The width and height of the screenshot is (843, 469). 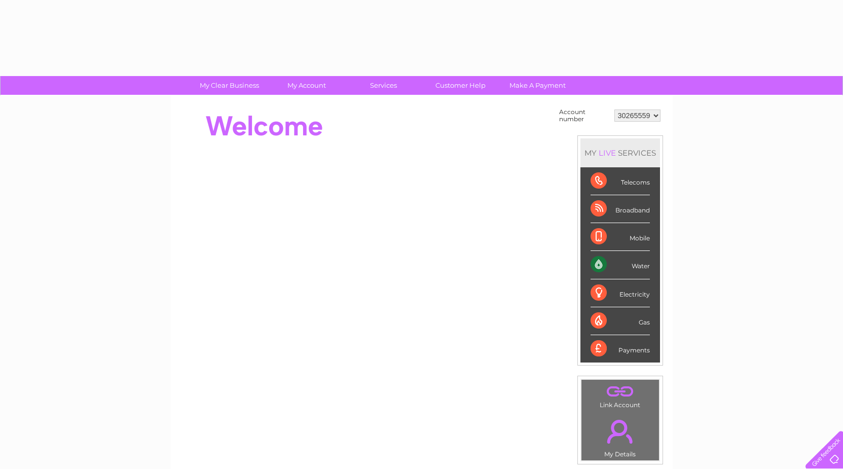 What do you see at coordinates (620, 153) in the screenshot?
I see `div: MY SERVICES` at bounding box center [620, 153].